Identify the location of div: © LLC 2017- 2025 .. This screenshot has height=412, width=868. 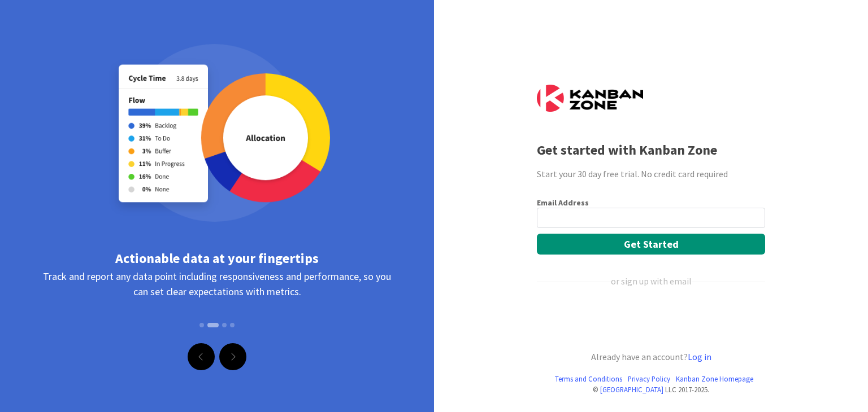
(651, 390).